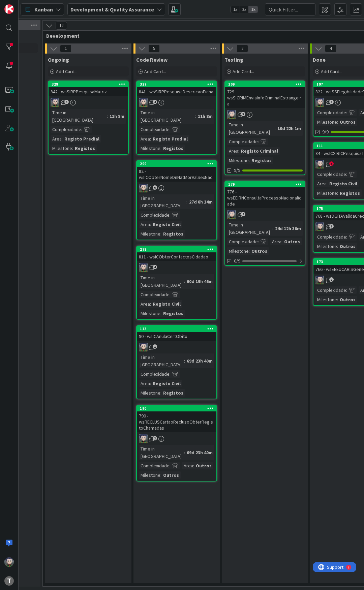  What do you see at coordinates (265, 84) in the screenshot?
I see `div: 309` at bounding box center [265, 84].